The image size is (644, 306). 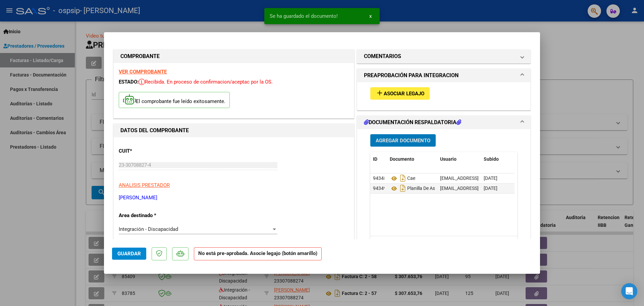 What do you see at coordinates (444, 122) in the screenshot?
I see `mat-expansion-panel-header: DOCUMENTACIÓN RESPALDATORIA` at bounding box center [444, 122].